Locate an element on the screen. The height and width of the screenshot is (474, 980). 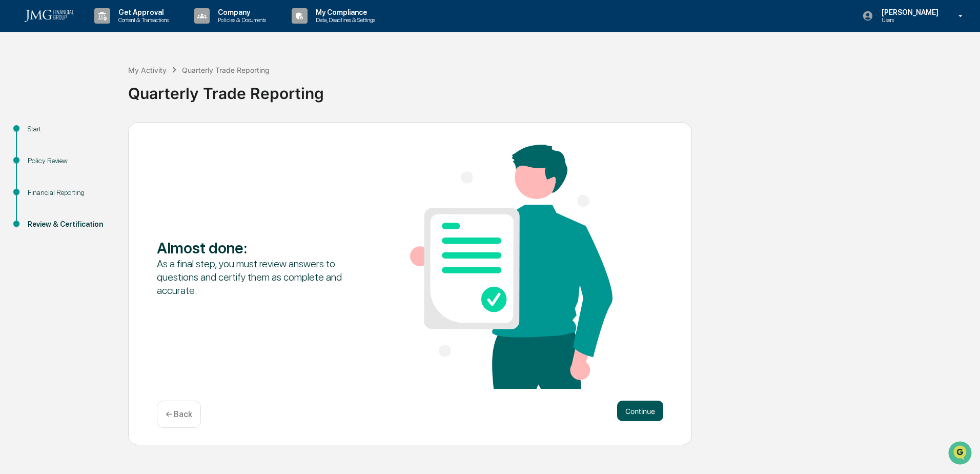
div: Start new chat is located at coordinates (101, 84).